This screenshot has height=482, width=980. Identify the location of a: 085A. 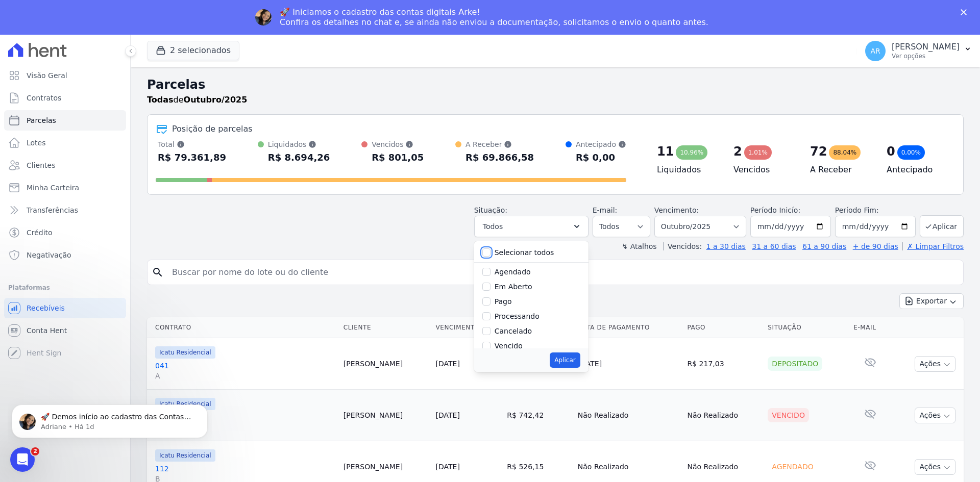
(245, 422).